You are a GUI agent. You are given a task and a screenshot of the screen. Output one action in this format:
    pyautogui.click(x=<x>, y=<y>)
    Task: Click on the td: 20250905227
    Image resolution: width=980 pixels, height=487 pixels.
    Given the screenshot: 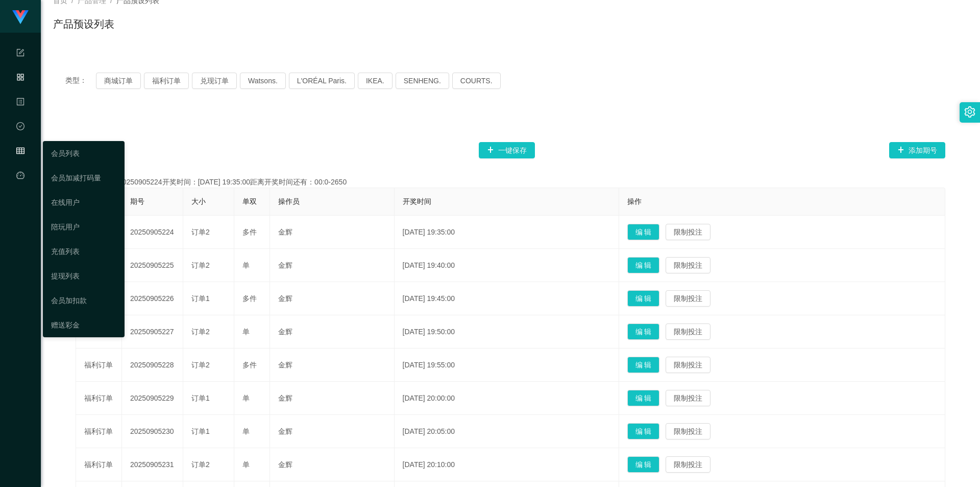 What is the action you would take?
    pyautogui.click(x=153, y=332)
    